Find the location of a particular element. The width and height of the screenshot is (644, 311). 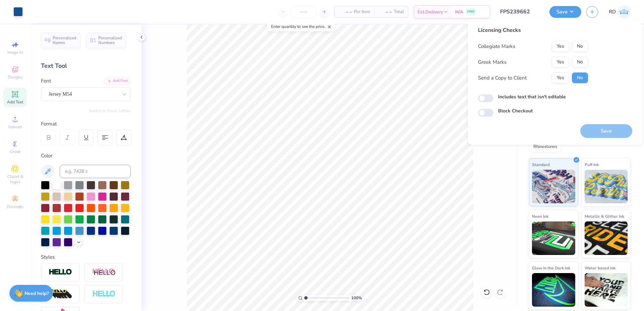

span: Per Item is located at coordinates (362, 12).